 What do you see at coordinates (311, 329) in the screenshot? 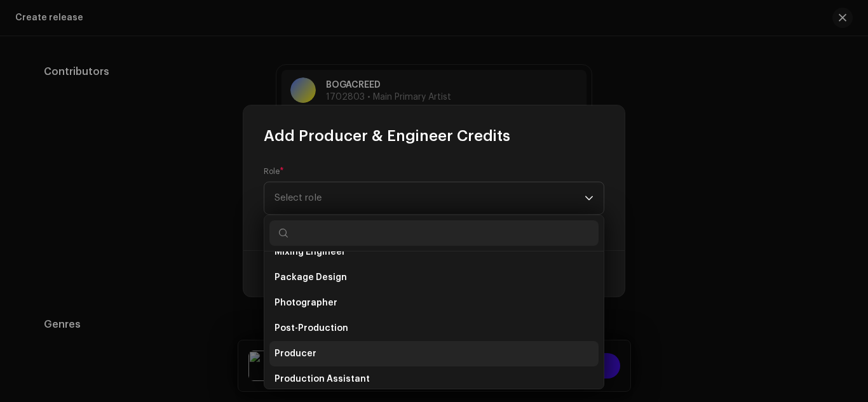
I see `span: Post-Production` at bounding box center [311, 329].